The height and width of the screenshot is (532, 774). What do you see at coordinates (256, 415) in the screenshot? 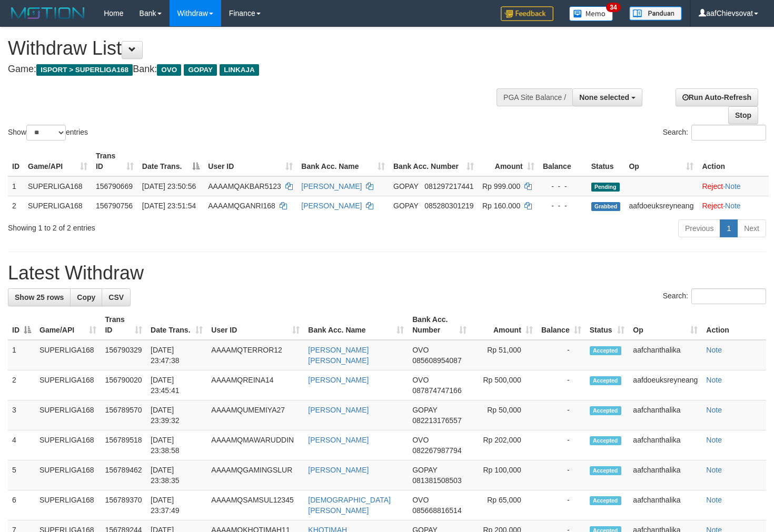
I see `td: AAAAMQUMEMIYA27` at bounding box center [256, 415].